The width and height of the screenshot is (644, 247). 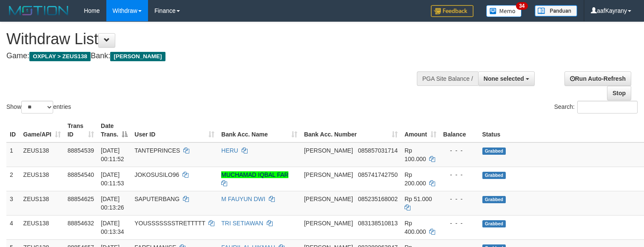 I want to click on button: None selected, so click(x=506, y=79).